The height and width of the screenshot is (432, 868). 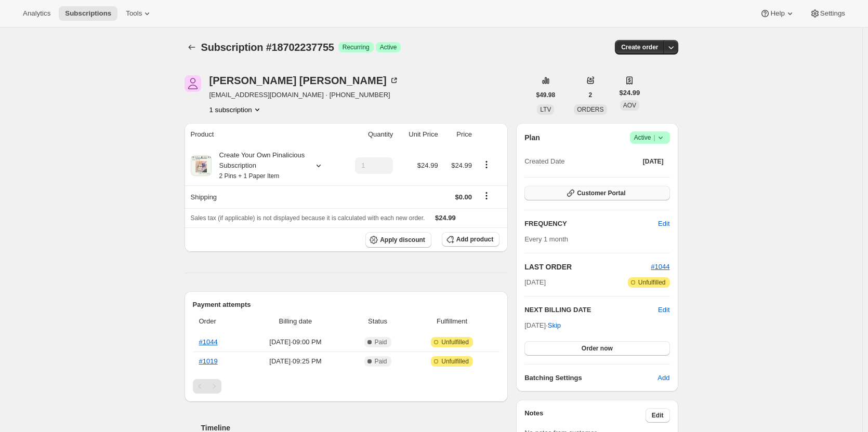 I want to click on span: Every 1 month, so click(x=546, y=239).